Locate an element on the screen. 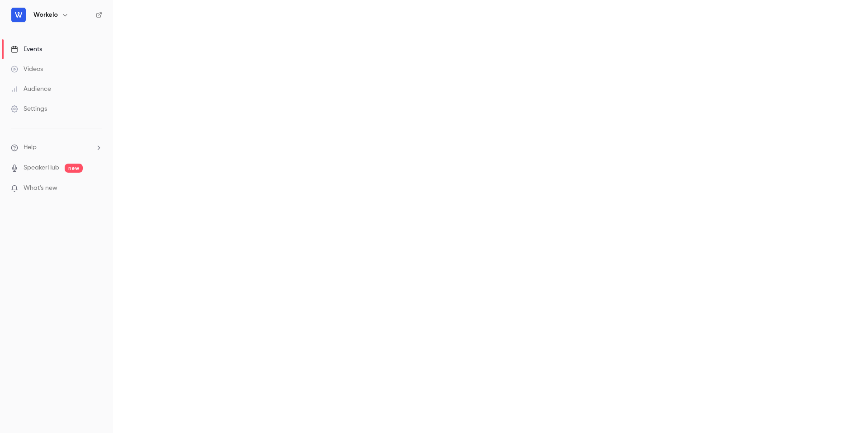 Image resolution: width=868 pixels, height=433 pixels. span: What's new is located at coordinates (40, 188).